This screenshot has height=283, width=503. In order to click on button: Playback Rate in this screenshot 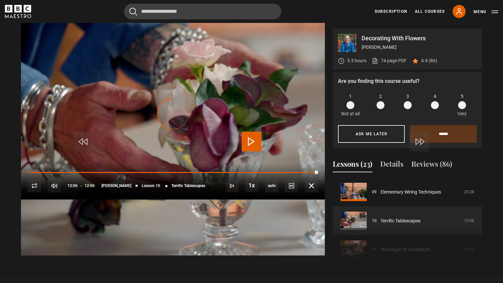, I will do `click(252, 185)`.